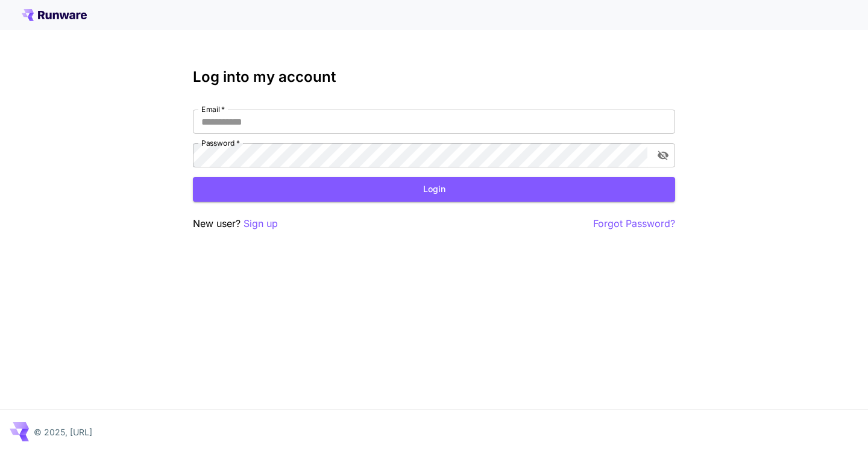 The image size is (868, 454). I want to click on button: Forgot Password?, so click(635, 224).